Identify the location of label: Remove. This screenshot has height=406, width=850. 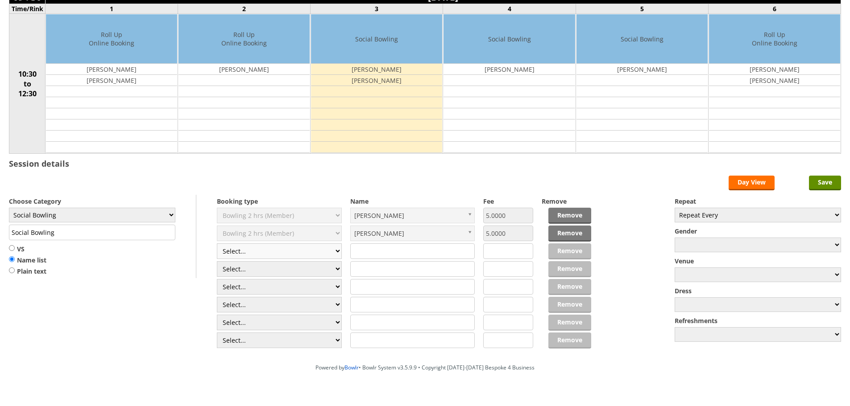
(567, 201).